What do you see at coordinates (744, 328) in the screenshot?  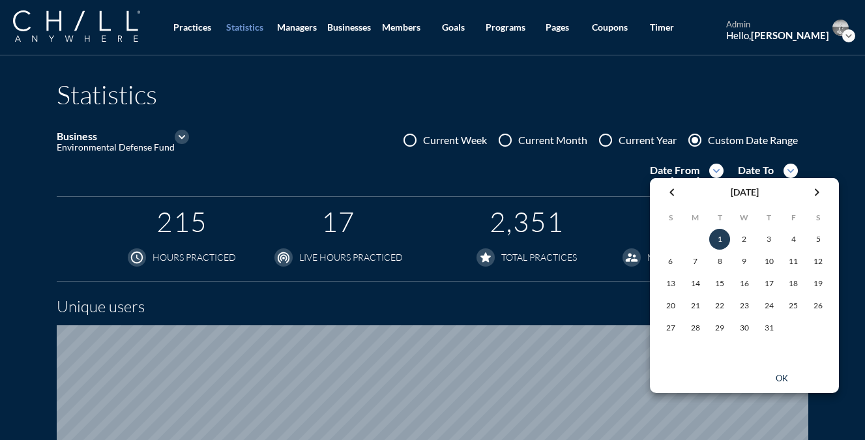 I see `div: 30` at bounding box center [744, 328].